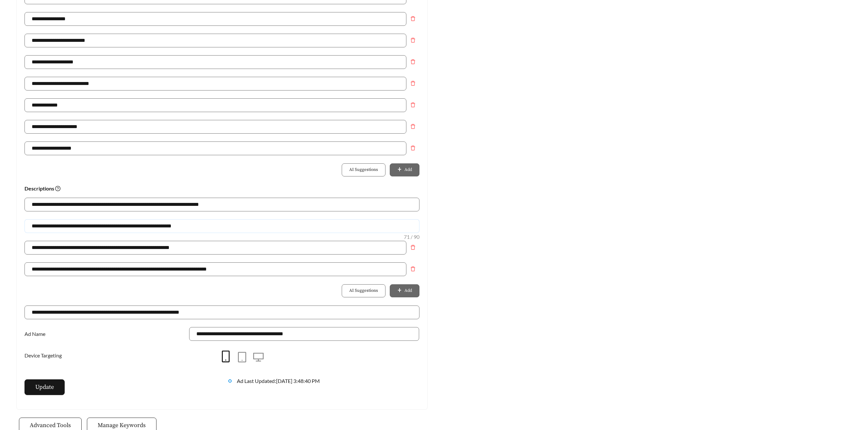  I want to click on input: Ad Name, so click(305, 334).